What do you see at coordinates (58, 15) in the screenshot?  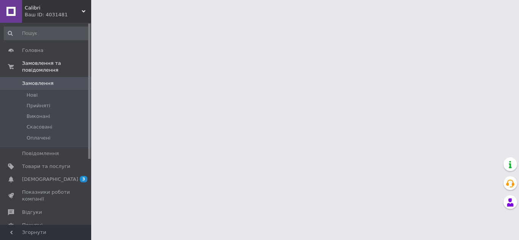 I see `div: Ваш ID: 4031481` at bounding box center [58, 15].